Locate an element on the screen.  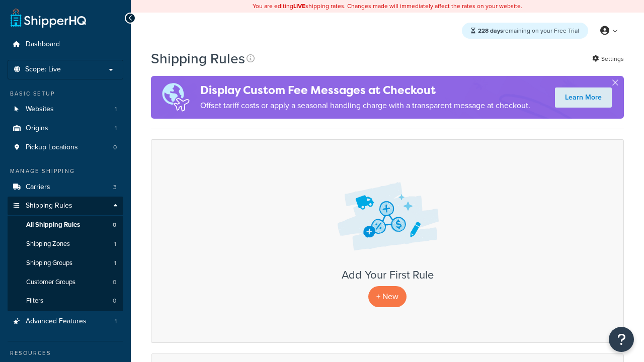
a: Learn More is located at coordinates (583, 97).